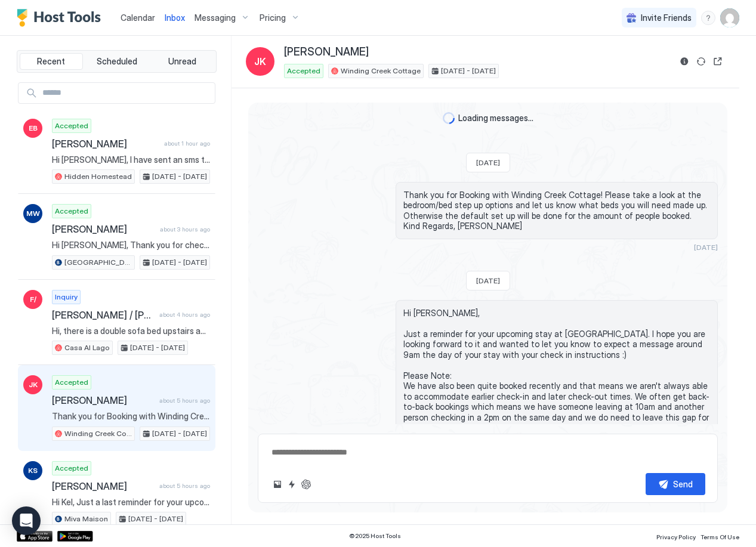  I want to click on div: App Store, so click(34, 536).